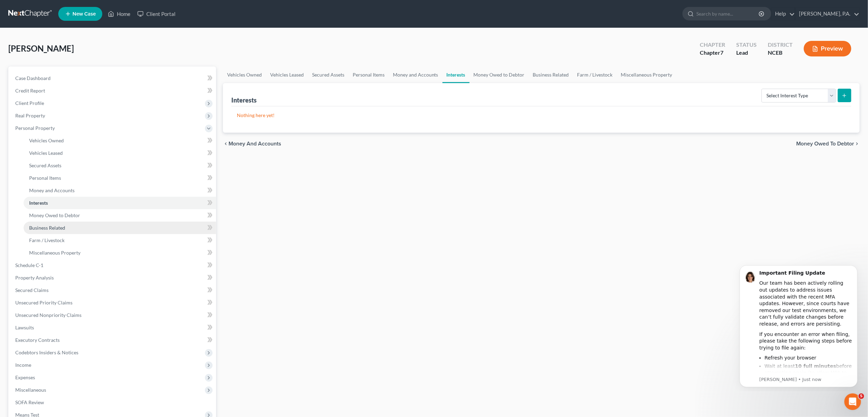 Image resolution: width=868 pixels, height=417 pixels. Describe the element at coordinates (45, 165) in the screenshot. I see `span: Secured Assets` at that location.